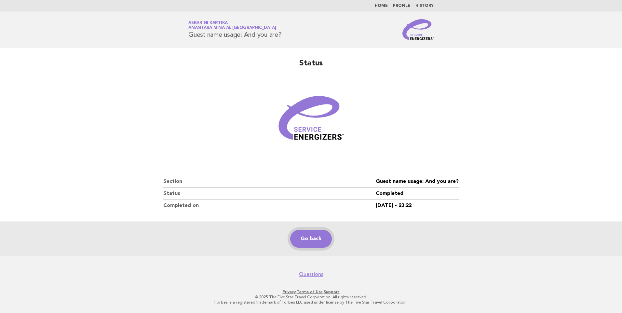 The height and width of the screenshot is (313, 622). I want to click on p: Forbes is a registered trademark of Forbes LLC used under license by The Five Star Travel Corpora..., so click(311, 302).